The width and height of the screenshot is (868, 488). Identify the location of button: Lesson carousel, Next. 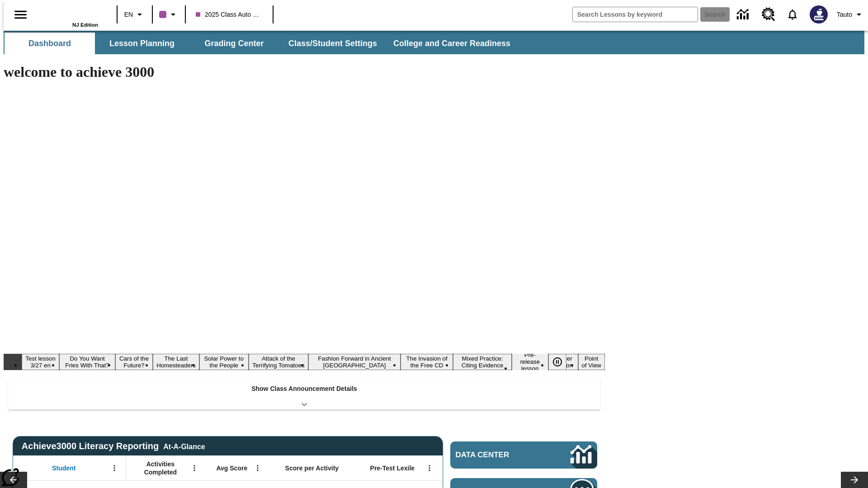
(854, 480).